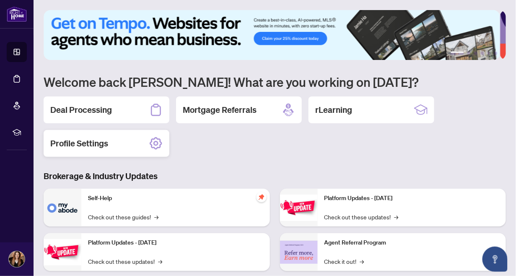  What do you see at coordinates (496, 53) in the screenshot?
I see `button: 6` at bounding box center [496, 53].